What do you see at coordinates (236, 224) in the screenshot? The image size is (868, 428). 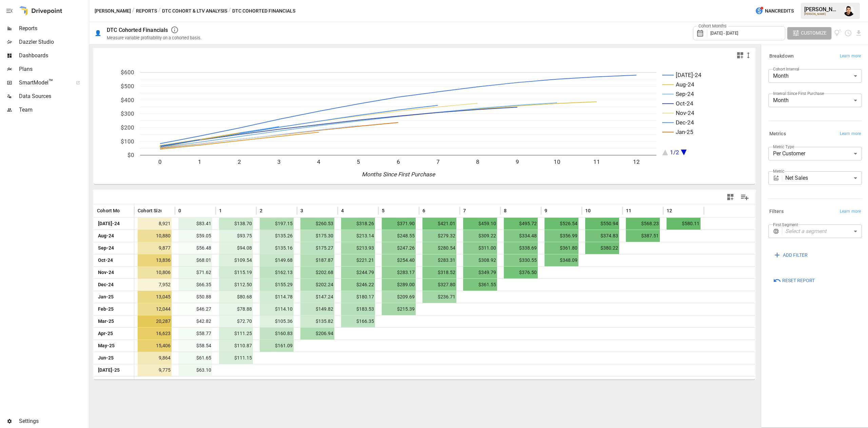 I see `span: $138.70` at bounding box center [236, 224].